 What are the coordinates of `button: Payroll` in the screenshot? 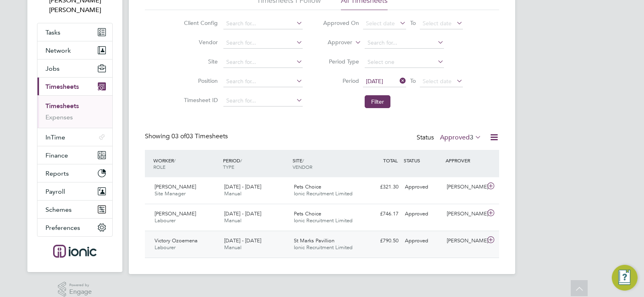 It's located at (75, 191).